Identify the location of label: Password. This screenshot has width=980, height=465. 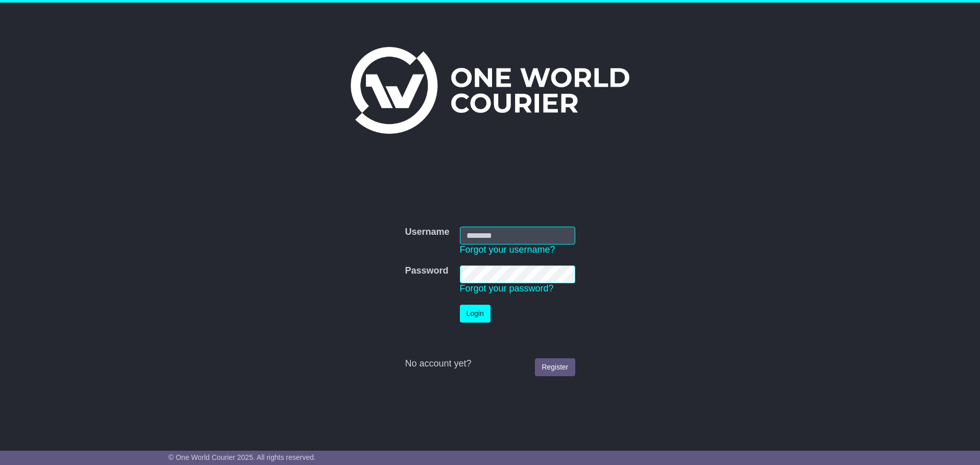
(426, 271).